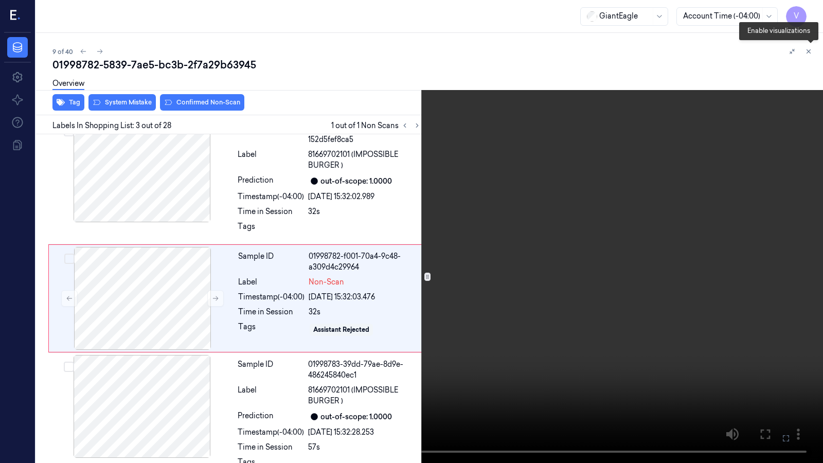  I want to click on div: Assistant Rejected, so click(341, 330).